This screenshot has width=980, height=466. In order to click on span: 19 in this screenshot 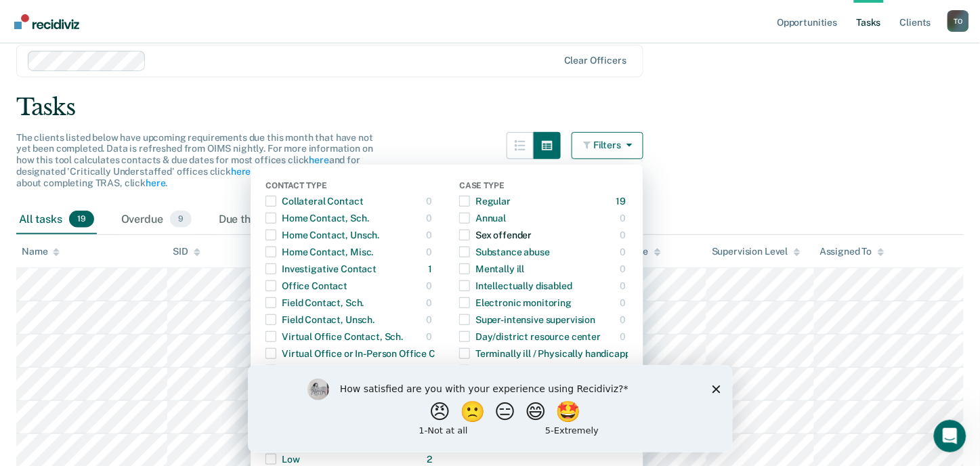, I will do `click(81, 219)`.